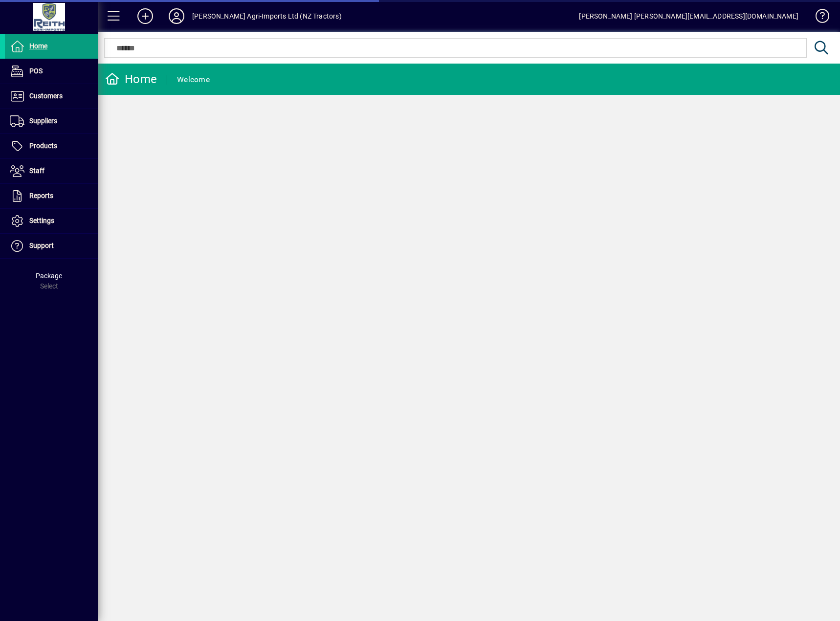  I want to click on a: Customers, so click(51, 97).